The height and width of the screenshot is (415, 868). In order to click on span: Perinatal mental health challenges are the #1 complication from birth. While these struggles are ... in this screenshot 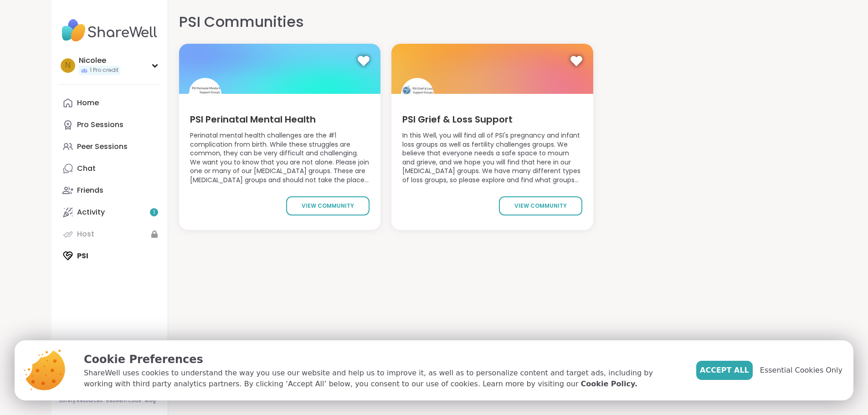, I will do `click(280, 158)`.